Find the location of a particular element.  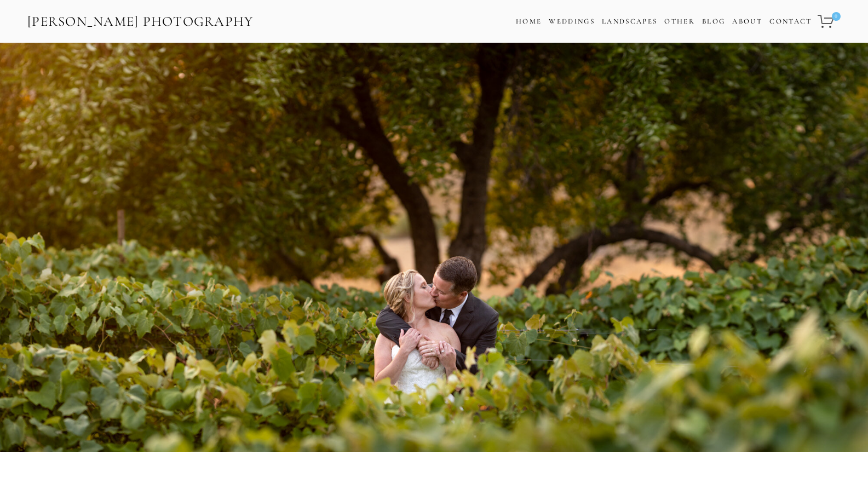

a: Landscapes is located at coordinates (629, 21).